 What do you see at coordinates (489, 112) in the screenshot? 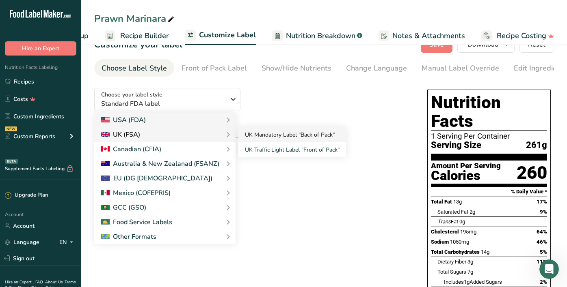
I see `h1: Nutrition Facts` at bounding box center [489, 112].